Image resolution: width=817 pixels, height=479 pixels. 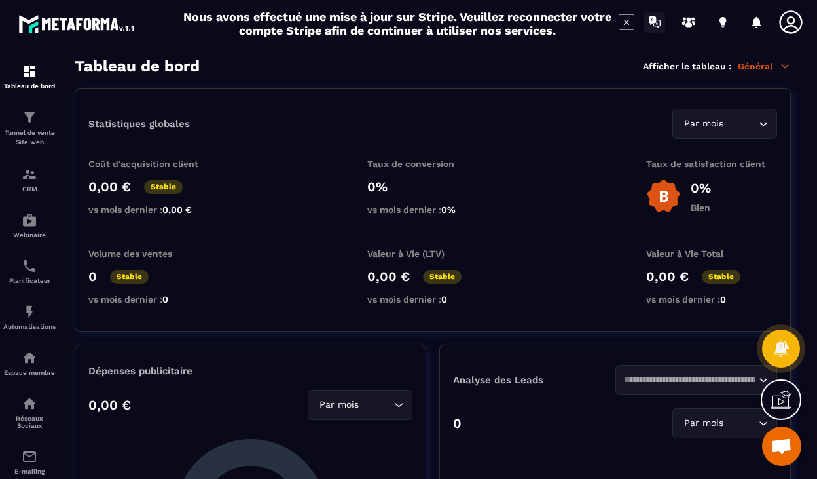 What do you see at coordinates (29, 372) in the screenshot?
I see `p: Espace membre` at bounding box center [29, 372].